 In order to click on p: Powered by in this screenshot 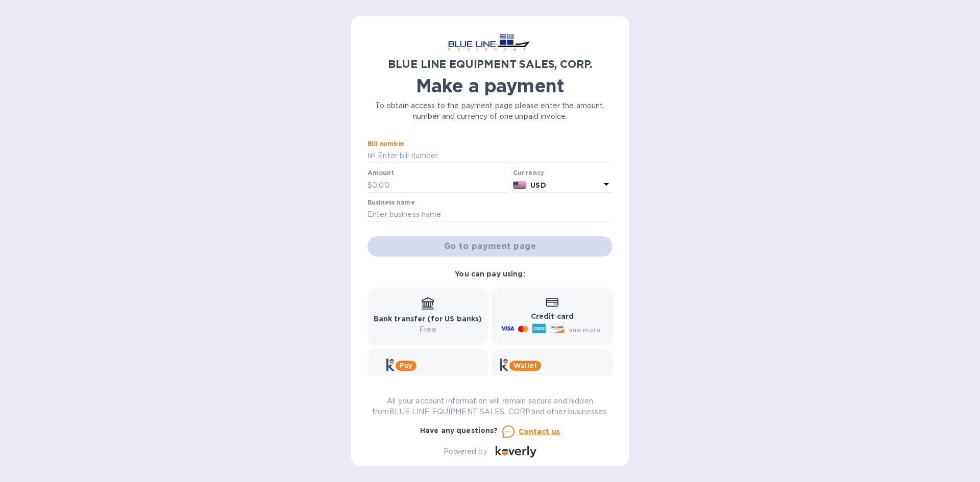, I will do `click(465, 451)`.